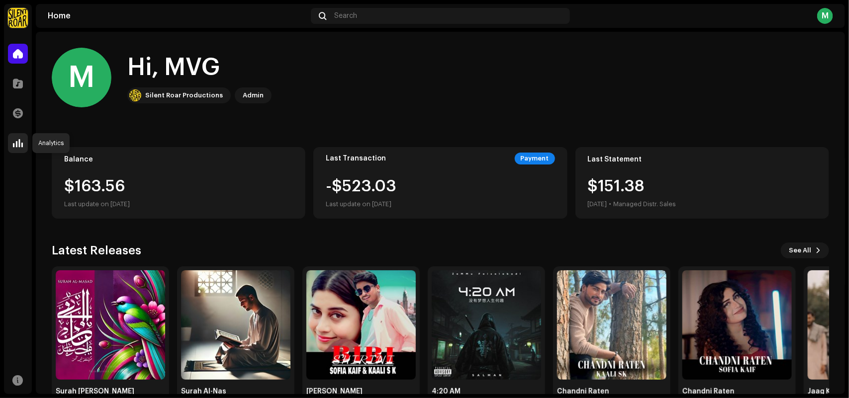 The width and height of the screenshot is (849, 398). What do you see at coordinates (236, 325) in the screenshot?
I see `img: 542269de-73a5-4336-a82c-f515518cae66` at bounding box center [236, 325].